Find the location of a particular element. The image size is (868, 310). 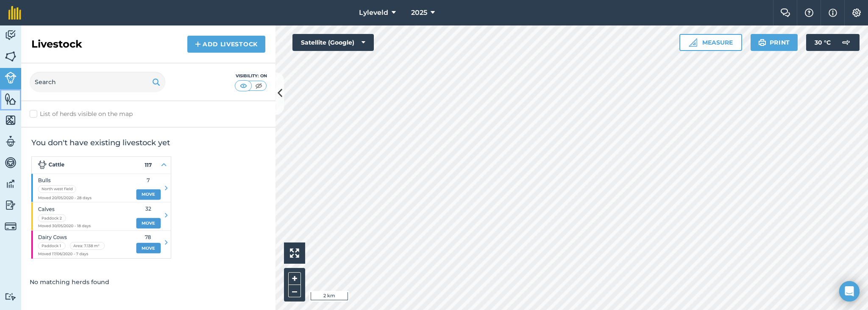

img: svg+xml;base64,PHN2ZyB4bWxucz0iaHR0cDovL3d3dy53My5vcmcvMjAwMC9zdmciIHdpZHRoPSIxNCIgaGVpZ2h0PSIyNC... is located at coordinates (198, 44).